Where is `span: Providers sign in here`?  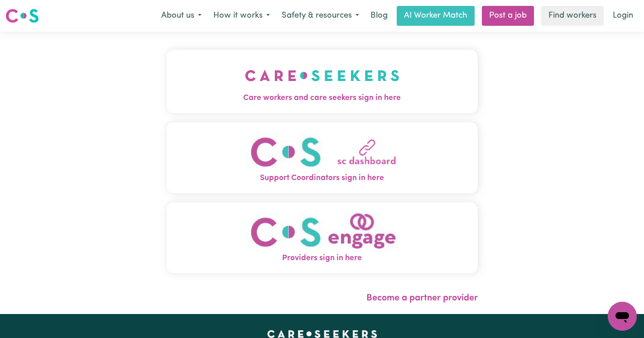
span: Providers sign in here is located at coordinates (322, 258).